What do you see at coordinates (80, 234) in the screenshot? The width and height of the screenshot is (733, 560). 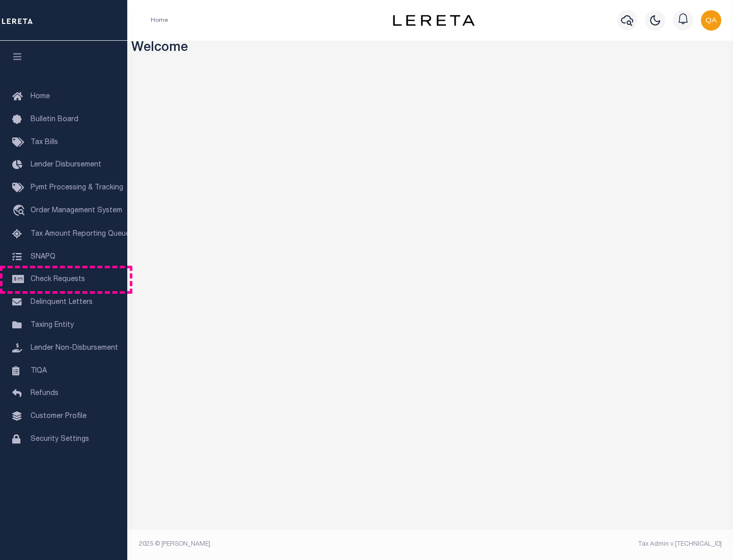 I see `span: Tax Amount Reporting Queue` at bounding box center [80, 234].